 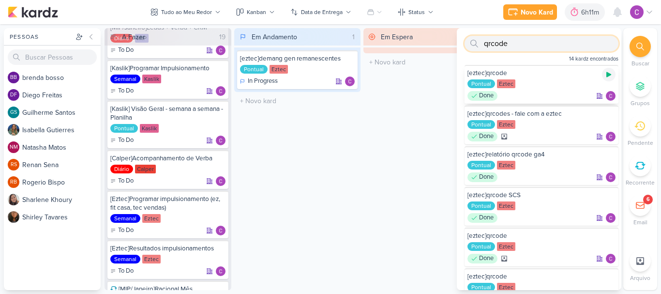 What do you see at coordinates (641, 278) in the screenshot?
I see `p: Arquivo` at bounding box center [641, 278].